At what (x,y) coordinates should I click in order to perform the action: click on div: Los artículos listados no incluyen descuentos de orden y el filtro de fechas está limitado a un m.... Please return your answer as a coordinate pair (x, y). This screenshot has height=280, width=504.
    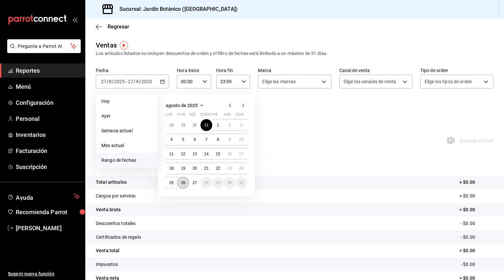
    Looking at the image, I should click on (295, 53).